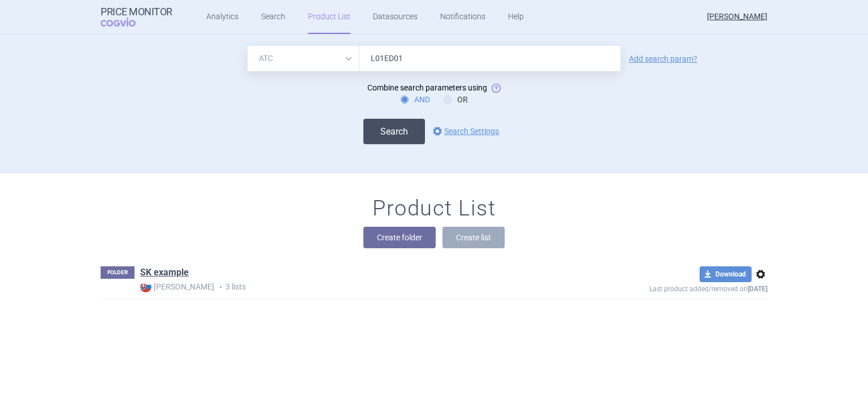 The width and height of the screenshot is (868, 393). Describe the element at coordinates (455, 100) in the screenshot. I see `label: OR` at that location.